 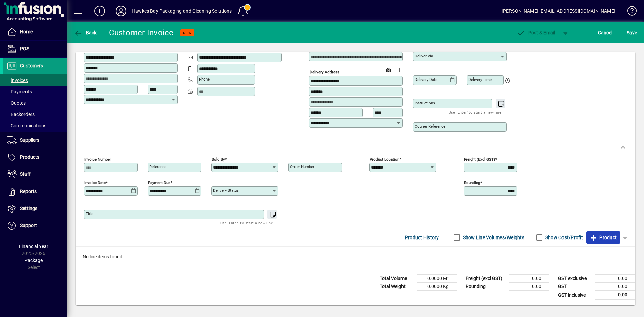 I want to click on mat-label: Title, so click(x=89, y=213).